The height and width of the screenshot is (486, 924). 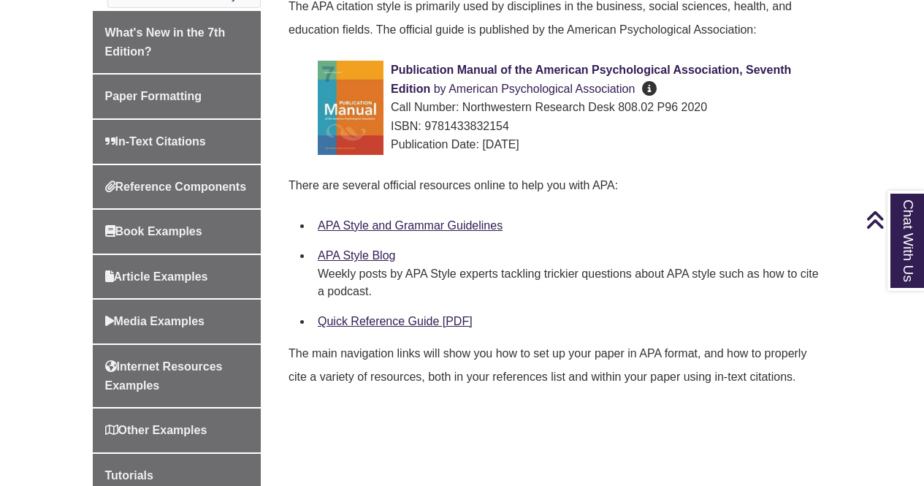 What do you see at coordinates (591, 79) in the screenshot?
I see `a: Publication Manual of the American Psychological Association, Seventh Edition by American Psychol...` at bounding box center [591, 79].